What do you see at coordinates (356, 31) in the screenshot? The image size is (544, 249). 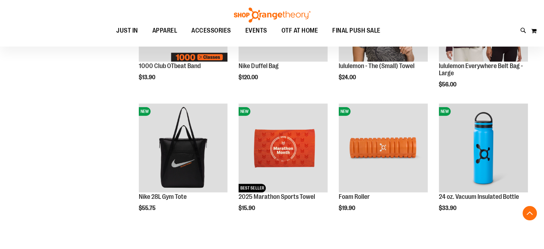 I see `a: FINAL PUSH SALE` at bounding box center [356, 31].